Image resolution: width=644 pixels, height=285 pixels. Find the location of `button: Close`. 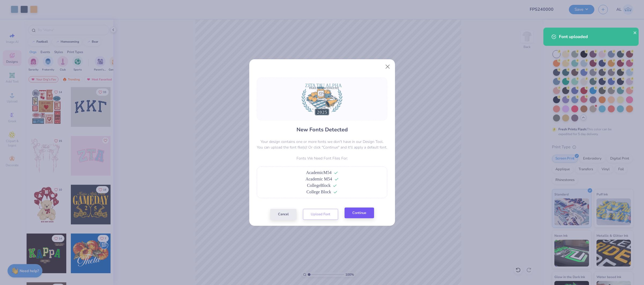

button: Close is located at coordinates (387, 67).